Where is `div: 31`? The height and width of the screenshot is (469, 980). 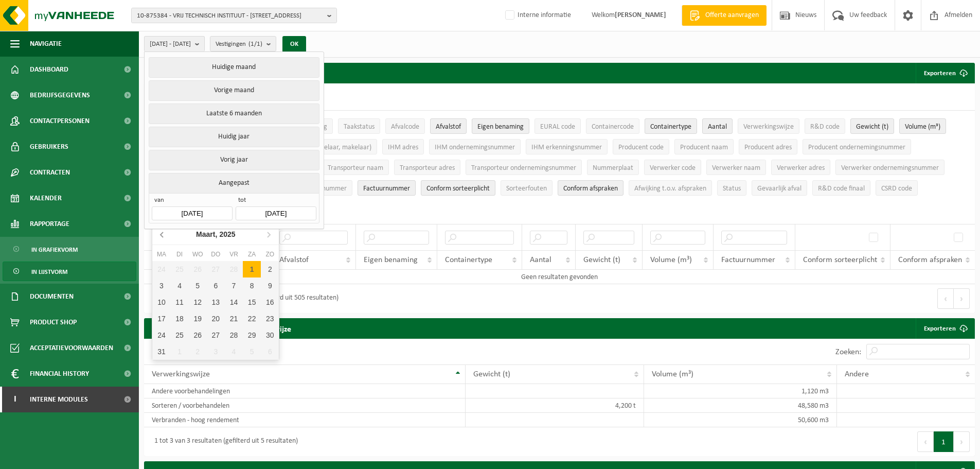
div: 31 is located at coordinates (161, 351).